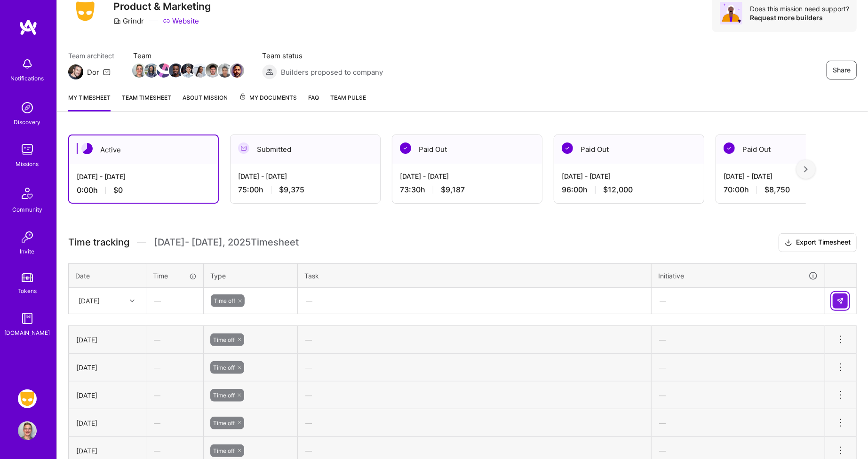  What do you see at coordinates (27, 209) in the screenshot?
I see `div: Community` at bounding box center [27, 209].